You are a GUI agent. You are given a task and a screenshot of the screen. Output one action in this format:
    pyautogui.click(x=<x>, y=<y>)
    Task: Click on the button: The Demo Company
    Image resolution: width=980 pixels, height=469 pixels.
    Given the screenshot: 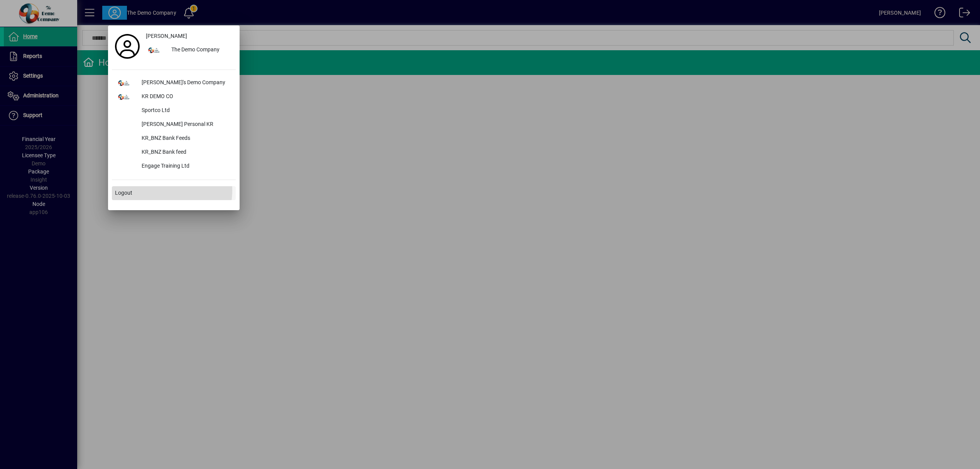 What is the action you would take?
    pyautogui.click(x=189, y=50)
    